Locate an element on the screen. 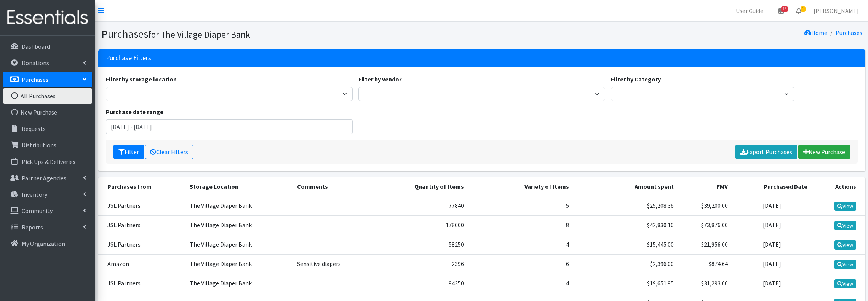  th: Amount spent is located at coordinates (626, 186).